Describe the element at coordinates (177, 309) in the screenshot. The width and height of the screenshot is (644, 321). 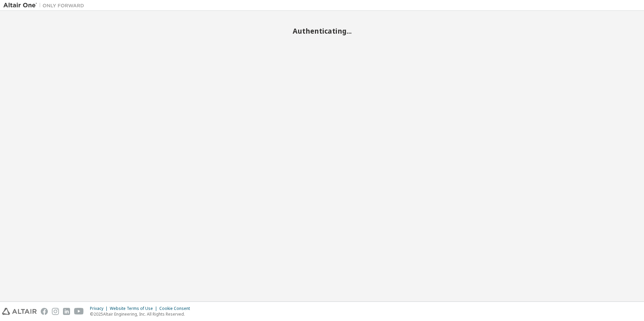
I see `div: Cookie Consent` at that location.